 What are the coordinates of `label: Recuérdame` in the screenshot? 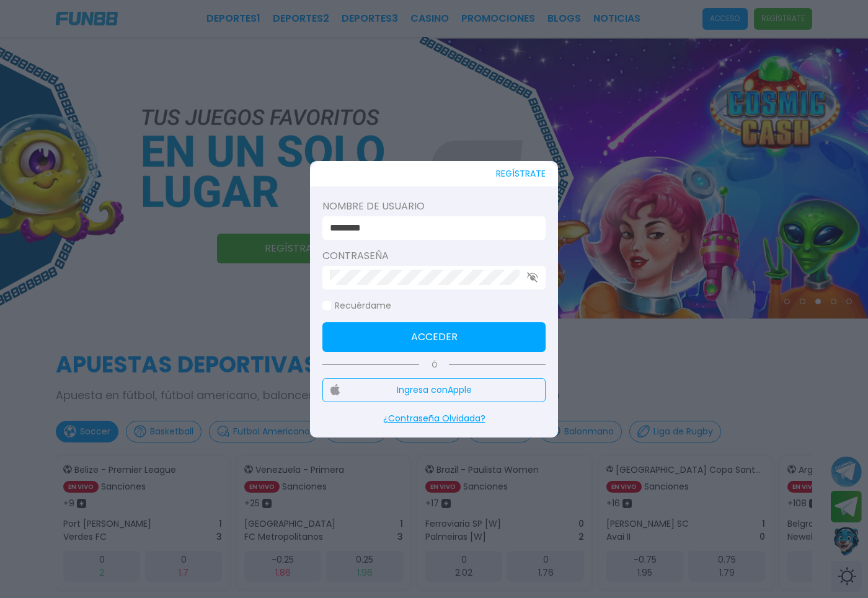 It's located at (357, 305).